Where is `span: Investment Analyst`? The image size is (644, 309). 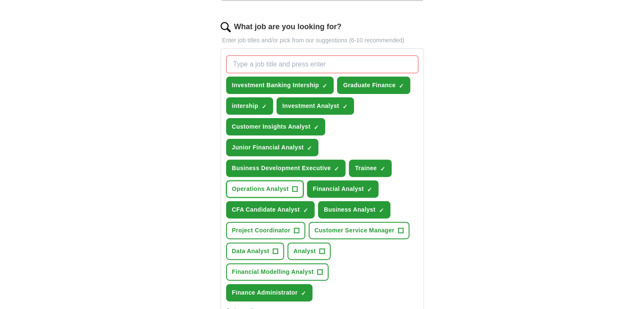
span: Investment Analyst is located at coordinates (311, 106).